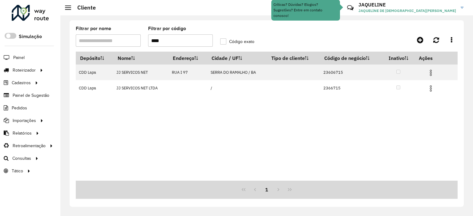 The height and width of the screenshot is (216, 473). I want to click on label: Filtrar por nome, so click(93, 29).